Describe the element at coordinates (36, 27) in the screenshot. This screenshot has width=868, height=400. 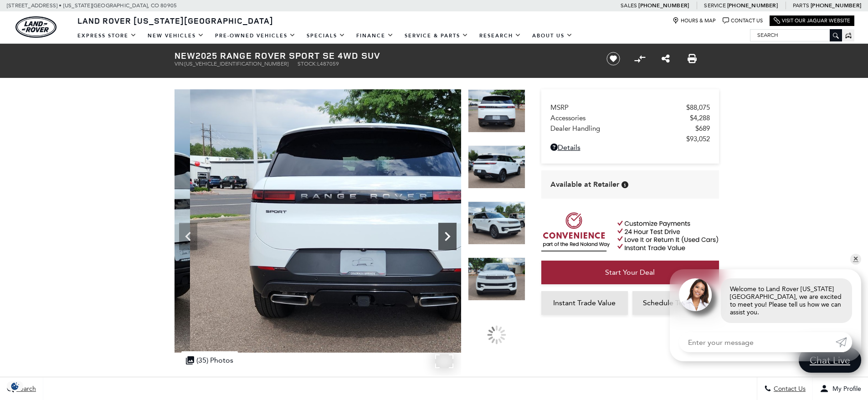
I see `a: land-rover` at that location.